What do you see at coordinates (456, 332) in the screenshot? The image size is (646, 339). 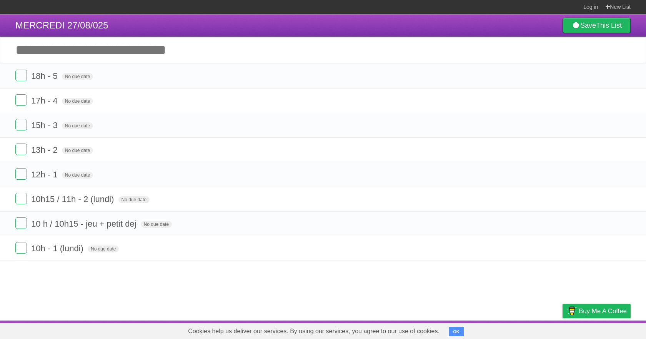 I see `button: OK` at bounding box center [456, 332].